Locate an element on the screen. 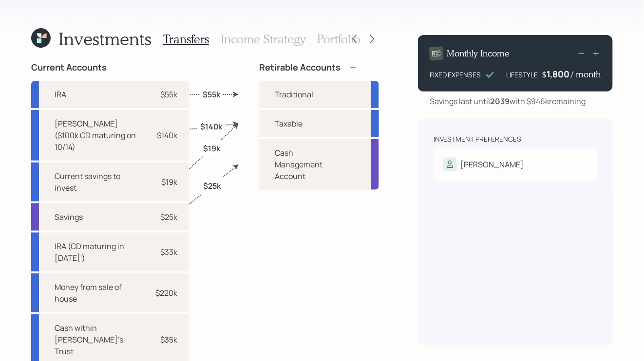 The image size is (644, 361). h4: / month is located at coordinates (586, 74).